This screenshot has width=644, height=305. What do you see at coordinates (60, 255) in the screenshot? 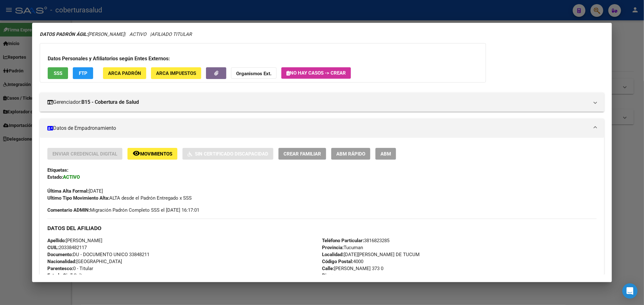
I see `strong: Documento:` at bounding box center [60, 255].